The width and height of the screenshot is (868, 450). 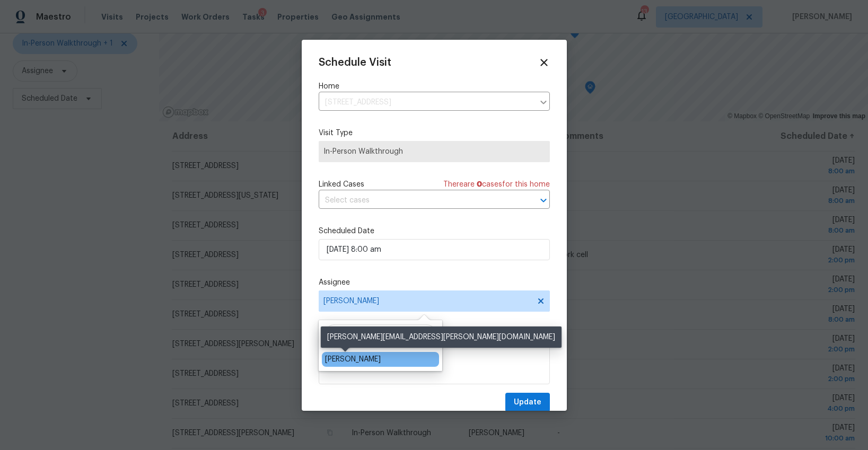 What do you see at coordinates (434, 231) in the screenshot?
I see `label: Scheduled Date` at bounding box center [434, 231].